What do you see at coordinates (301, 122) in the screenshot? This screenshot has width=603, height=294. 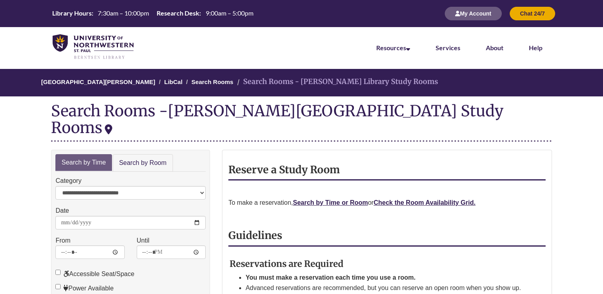 I see `div: Search Rooms -` at bounding box center [301, 122].